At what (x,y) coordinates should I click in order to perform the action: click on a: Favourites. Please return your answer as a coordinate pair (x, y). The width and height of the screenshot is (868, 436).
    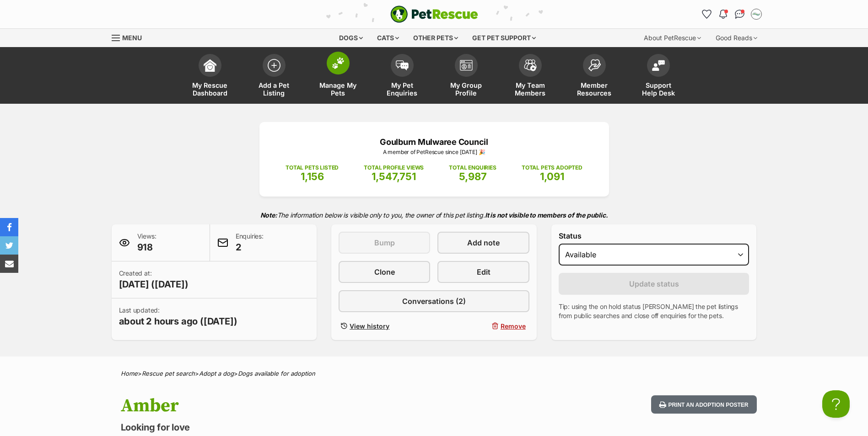
    Looking at the image, I should click on (707, 14).